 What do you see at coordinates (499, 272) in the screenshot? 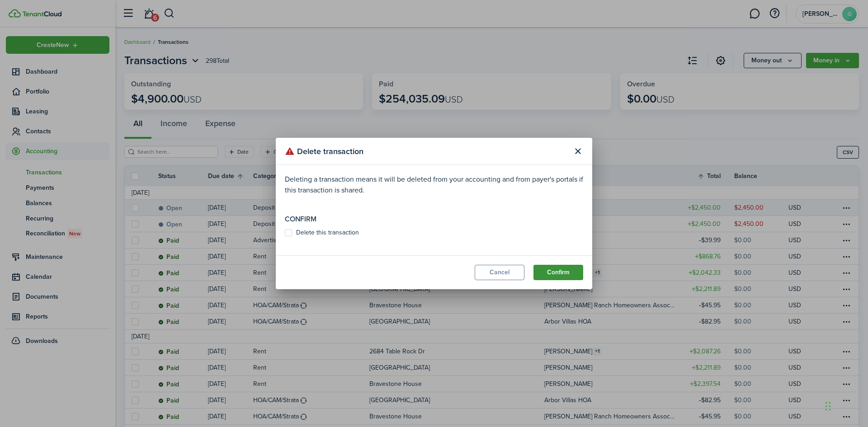
I see `button: Cancel` at bounding box center [499, 272].